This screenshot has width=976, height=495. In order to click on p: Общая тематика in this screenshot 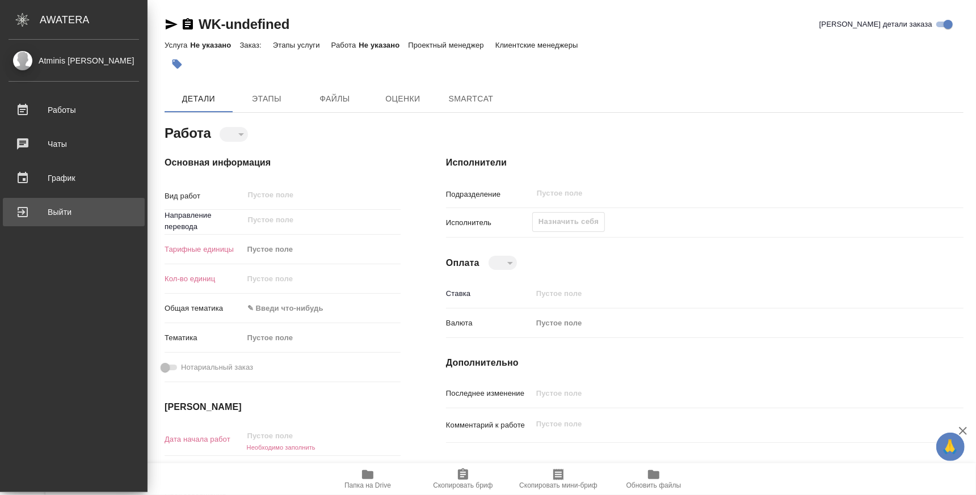, I will do `click(204, 309)`.